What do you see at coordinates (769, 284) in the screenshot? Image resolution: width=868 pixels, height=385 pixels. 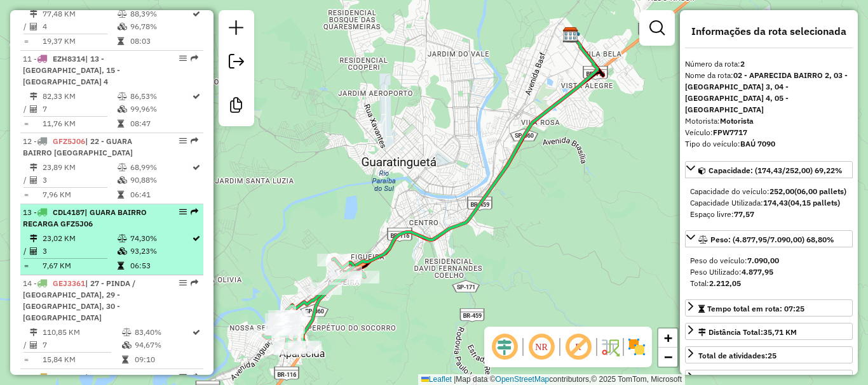 I see `div: Total:` at bounding box center [769, 284].